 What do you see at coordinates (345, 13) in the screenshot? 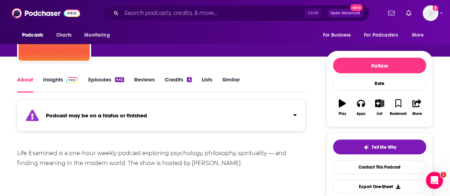
I see `span: Open Advanced` at bounding box center [345, 13].